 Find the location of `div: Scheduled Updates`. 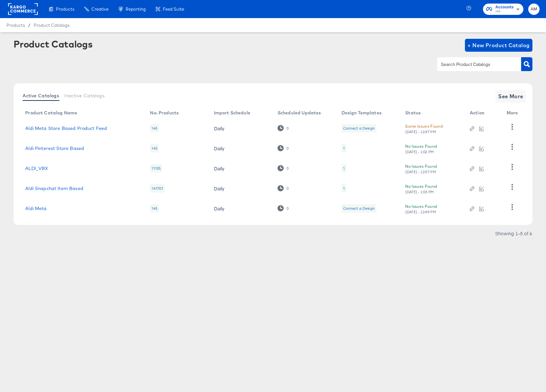

div: Scheduled Updates is located at coordinates (299, 113).